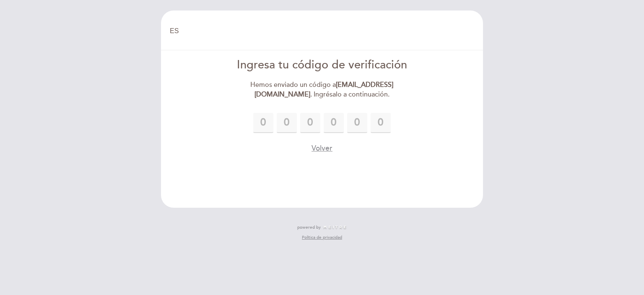 This screenshot has height=295, width=644. I want to click on div: Hemos enviado un código a . Ingrésalo a continuación., so click(322, 90).